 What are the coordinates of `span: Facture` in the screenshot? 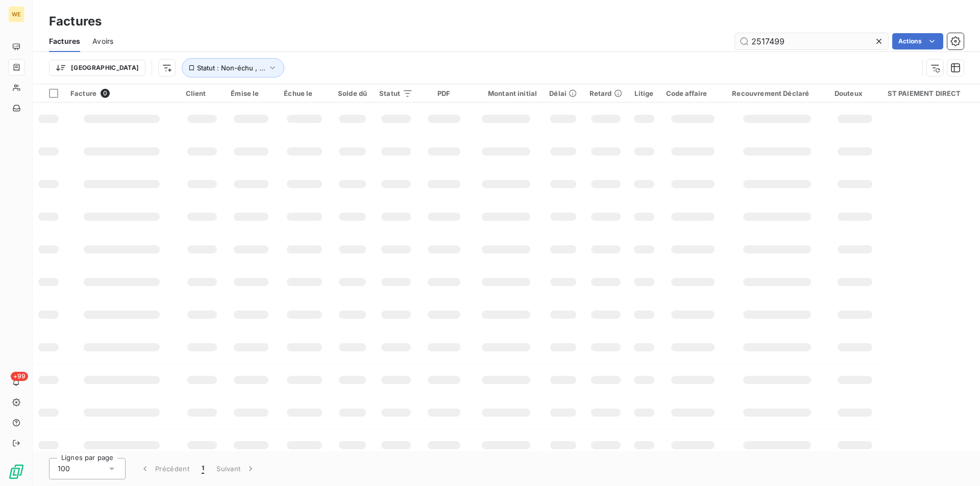 It's located at (83, 93).